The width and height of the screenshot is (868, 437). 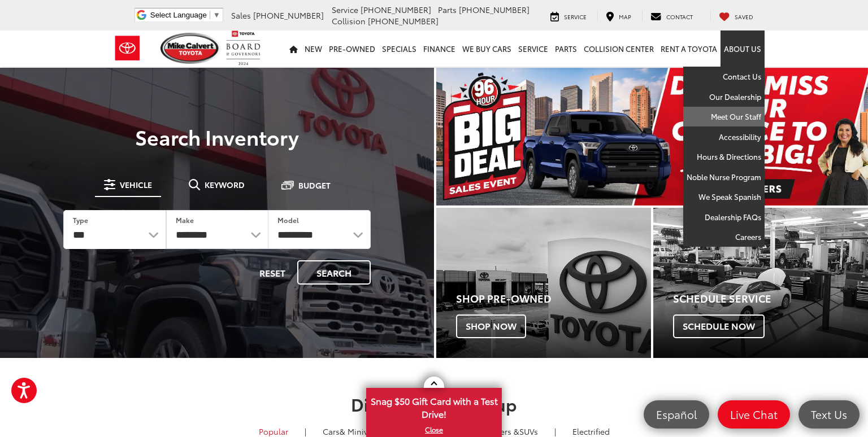 What do you see at coordinates (754, 414) in the screenshot?
I see `span: Live Chat` at bounding box center [754, 414].